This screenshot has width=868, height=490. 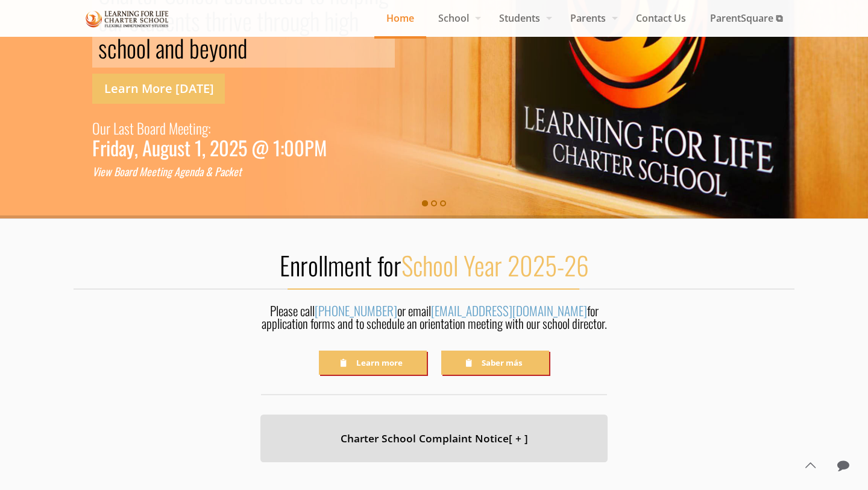 What do you see at coordinates (128, 19) in the screenshot?
I see `img: Home` at bounding box center [128, 19].